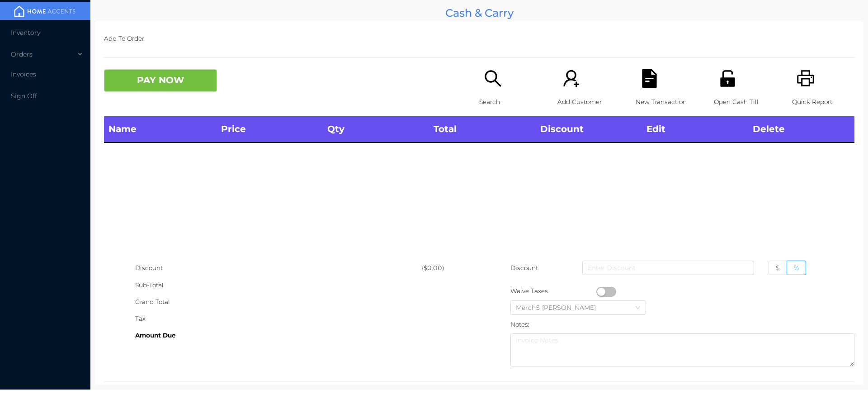  I want to click on button: PAY NOW, so click(161, 81).